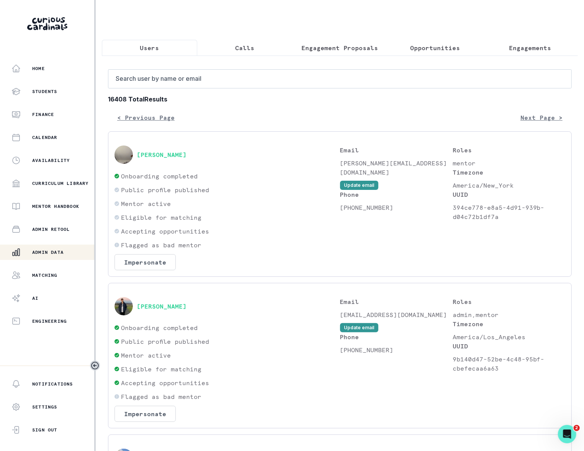 The height and width of the screenshot is (451, 584). I want to click on p: Students, so click(45, 92).